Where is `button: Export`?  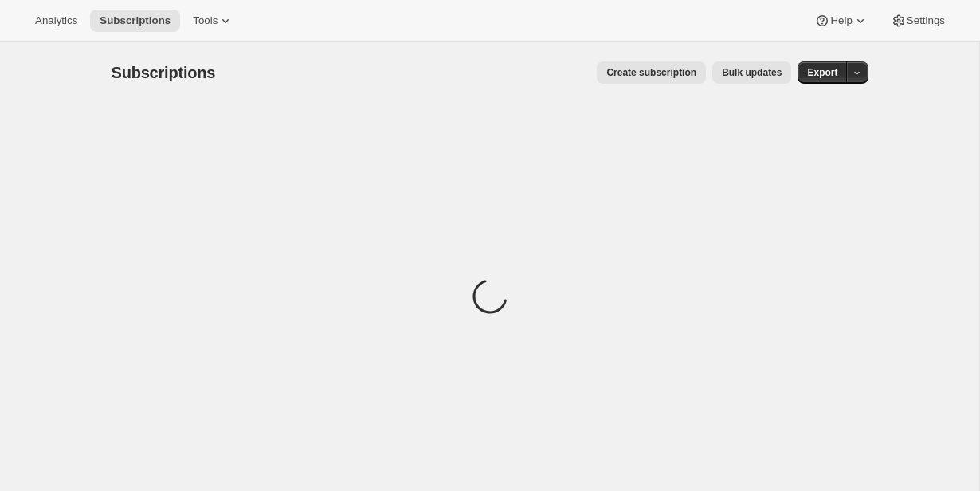 button: Export is located at coordinates (822, 72).